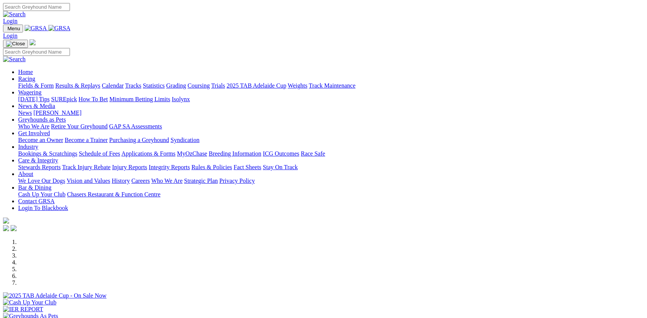 The height and width of the screenshot is (318, 647). What do you see at coordinates (331, 99) in the screenshot?
I see `div: Wagering` at bounding box center [331, 99].